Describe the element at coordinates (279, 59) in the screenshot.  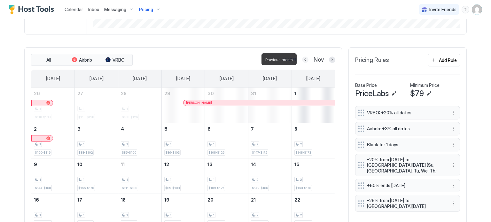
I see `span: Previous month` at that location.